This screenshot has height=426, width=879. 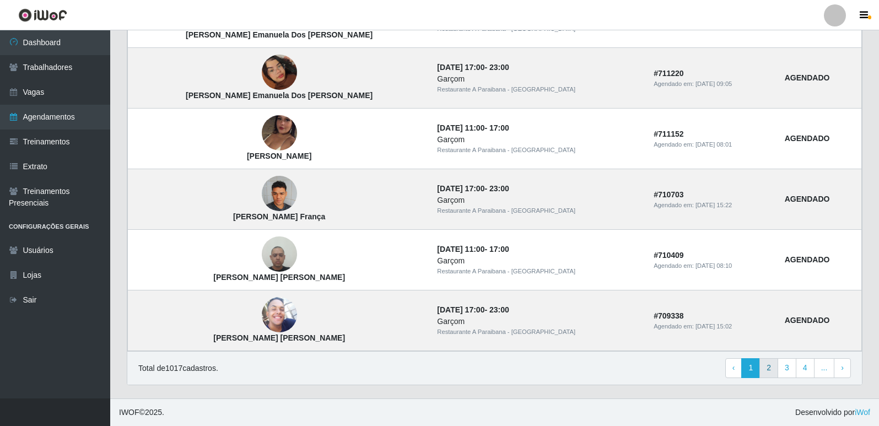 I want to click on a: Previous, so click(x=734, y=368).